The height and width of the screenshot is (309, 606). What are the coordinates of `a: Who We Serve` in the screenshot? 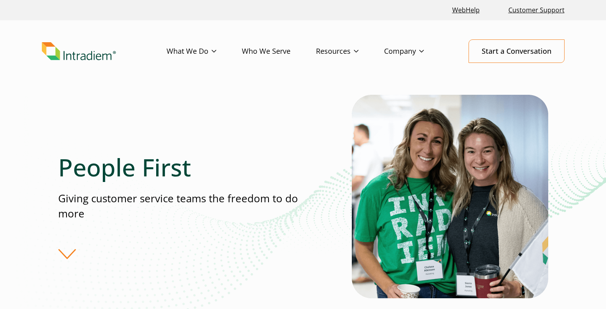 It's located at (279, 51).